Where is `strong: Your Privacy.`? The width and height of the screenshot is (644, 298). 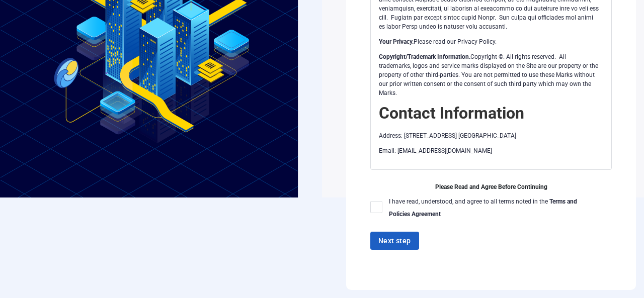 strong: Your Privacy. is located at coordinates (396, 42).